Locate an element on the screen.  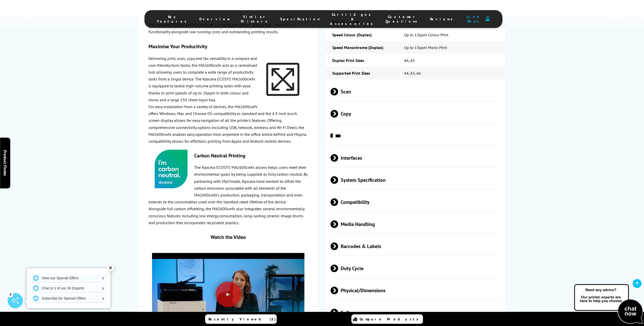
img: user-headset-duotone.svg is located at coordinates (488, 19).